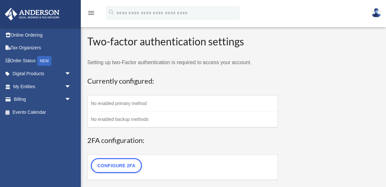  What do you see at coordinates (182, 81) in the screenshot?
I see `h3: Currently configured:` at bounding box center [182, 81].